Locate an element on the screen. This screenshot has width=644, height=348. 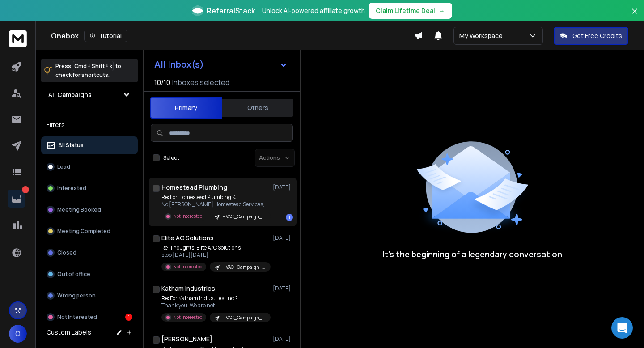
div: Open Intercom Messenger is located at coordinates (623, 328).